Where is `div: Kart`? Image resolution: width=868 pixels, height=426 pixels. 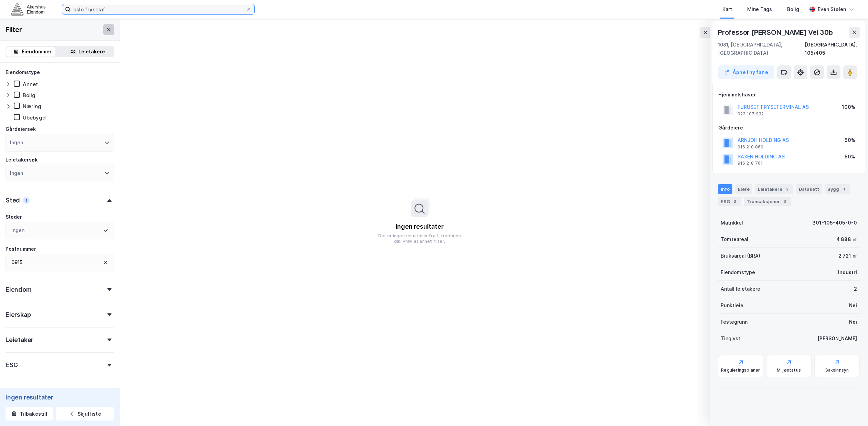
div: Kart is located at coordinates (727, 10).